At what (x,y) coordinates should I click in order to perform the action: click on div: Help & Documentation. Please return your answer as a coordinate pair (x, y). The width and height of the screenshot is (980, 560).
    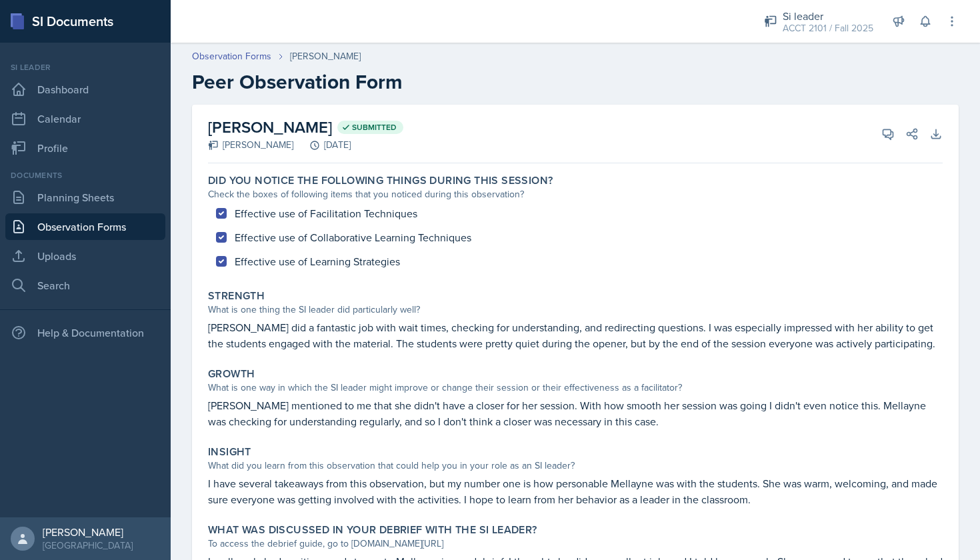
    Looking at the image, I should click on (85, 332).